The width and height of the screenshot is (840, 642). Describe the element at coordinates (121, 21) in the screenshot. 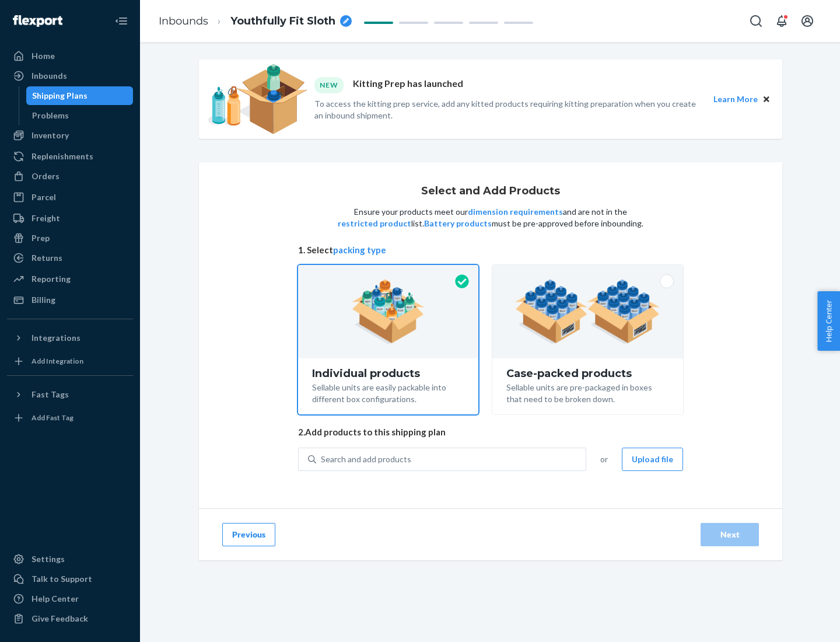

I see `button: Close Navigation` at that location.